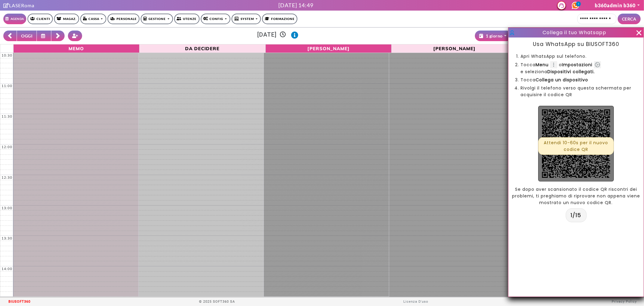 The height and width of the screenshot is (306, 644). Describe the element at coordinates (40, 18) in the screenshot. I see `a: Clienti` at that location.